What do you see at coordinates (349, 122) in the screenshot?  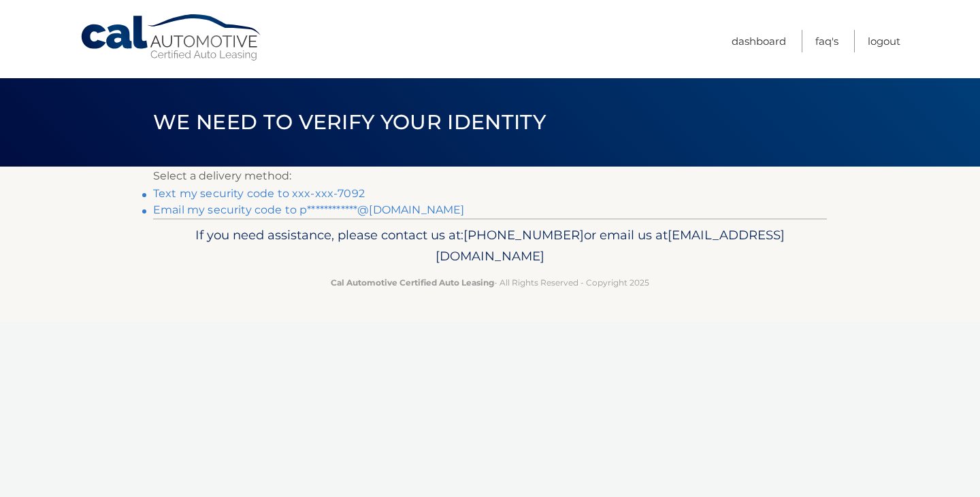 I see `span: We need to verify your identity` at bounding box center [349, 122].